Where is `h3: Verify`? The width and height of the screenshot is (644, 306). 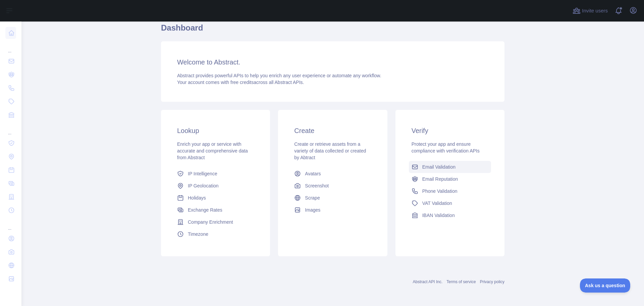 h3: Verify is located at coordinates (450, 131).